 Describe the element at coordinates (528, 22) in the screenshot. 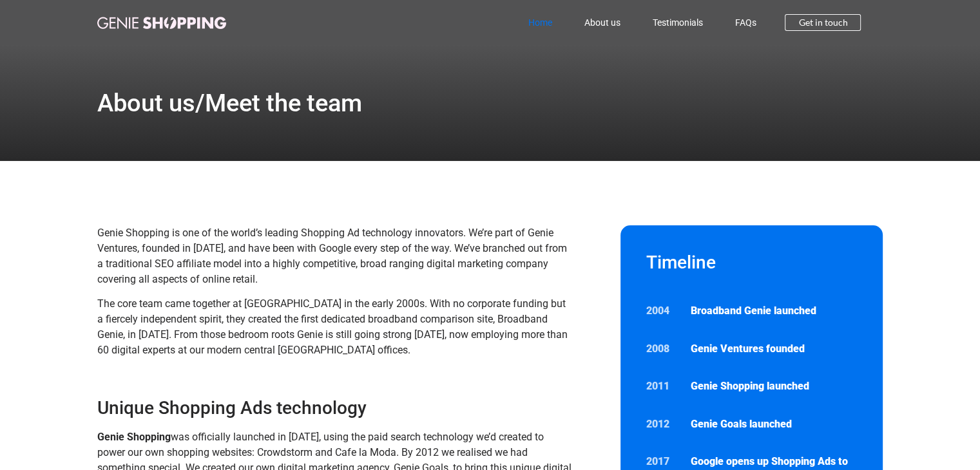

I see `nav: Menu` at that location.